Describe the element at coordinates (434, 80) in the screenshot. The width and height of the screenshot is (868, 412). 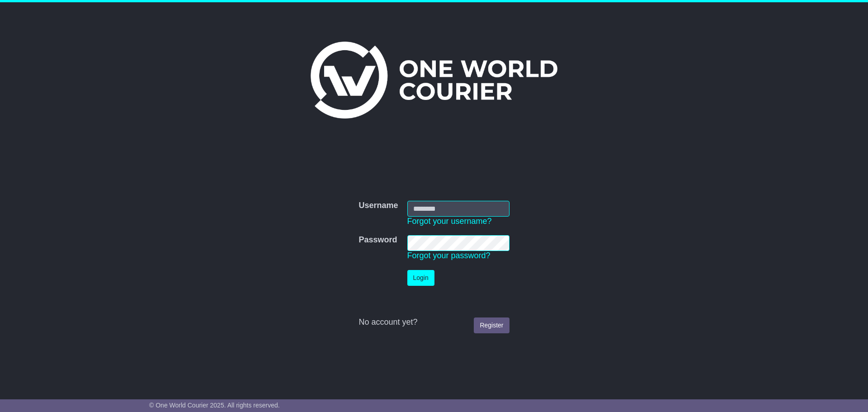
I see `img: One World` at that location.